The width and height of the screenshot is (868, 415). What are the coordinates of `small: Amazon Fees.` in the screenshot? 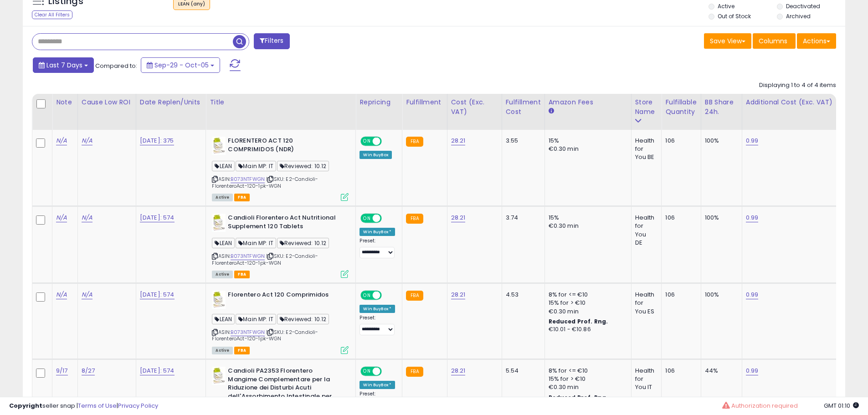 It's located at (552, 111).